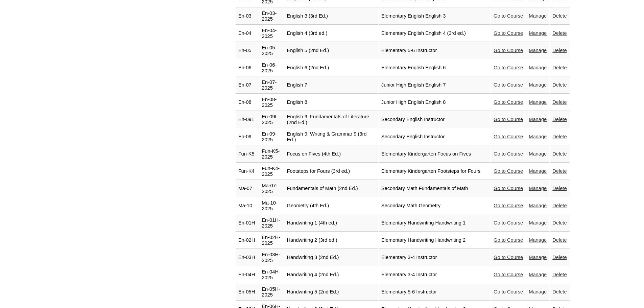 The image size is (644, 308). Describe the element at coordinates (435, 189) in the screenshot. I see `td: Secondary Math Fundamentals of Math` at that location.